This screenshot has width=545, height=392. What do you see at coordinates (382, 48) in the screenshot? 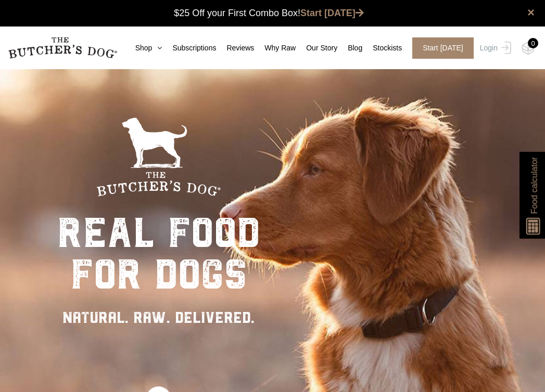
I see `a: Stockists` at bounding box center [382, 48].